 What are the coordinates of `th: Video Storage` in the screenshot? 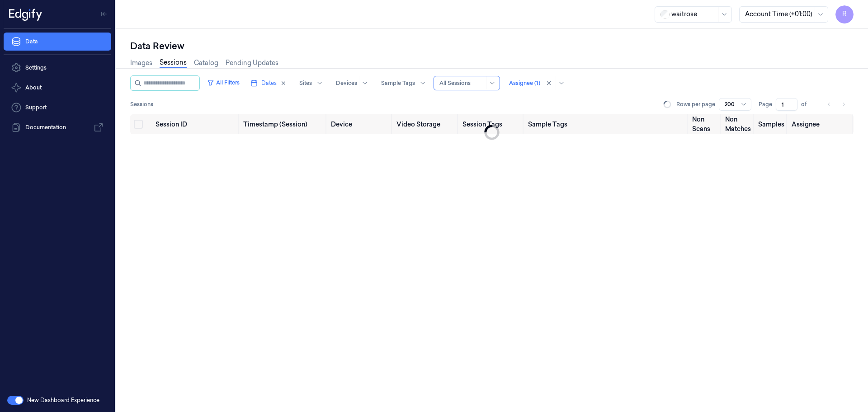 It's located at (426, 124).